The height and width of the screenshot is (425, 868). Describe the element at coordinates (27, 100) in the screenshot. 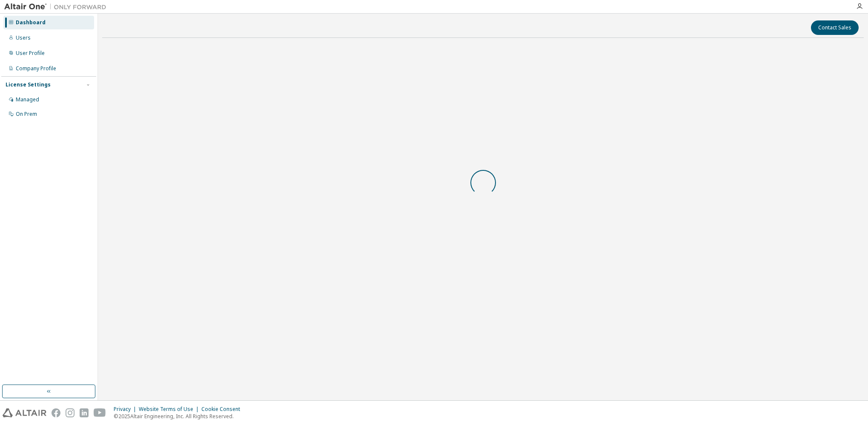

I see `div: Managed` at that location.